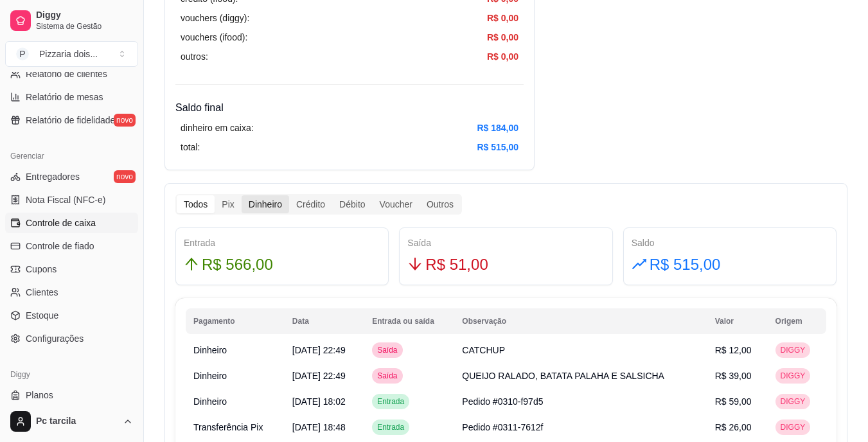 The image size is (868, 442). What do you see at coordinates (41, 315) in the screenshot?
I see `span: Estoque` at bounding box center [41, 315].